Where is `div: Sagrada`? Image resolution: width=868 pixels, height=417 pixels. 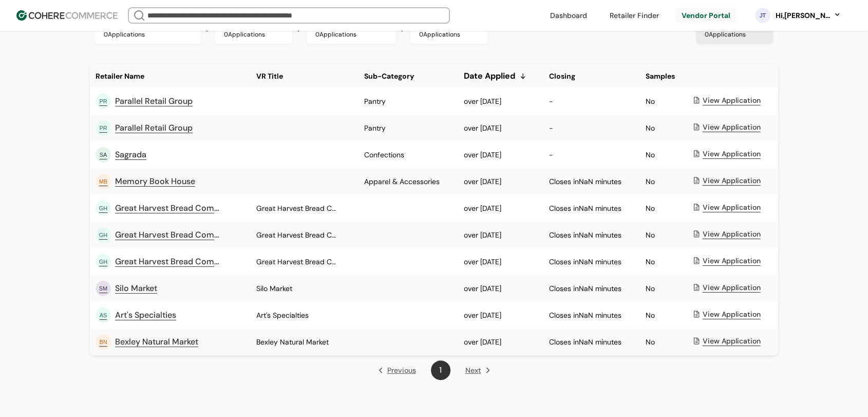 div: Sagrada is located at coordinates (130, 155).